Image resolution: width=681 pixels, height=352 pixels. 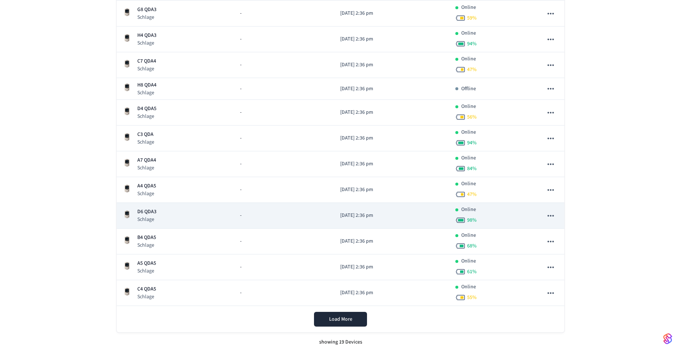 What do you see at coordinates (147, 10) in the screenshot?
I see `p: G8 QDA3` at bounding box center [147, 10].